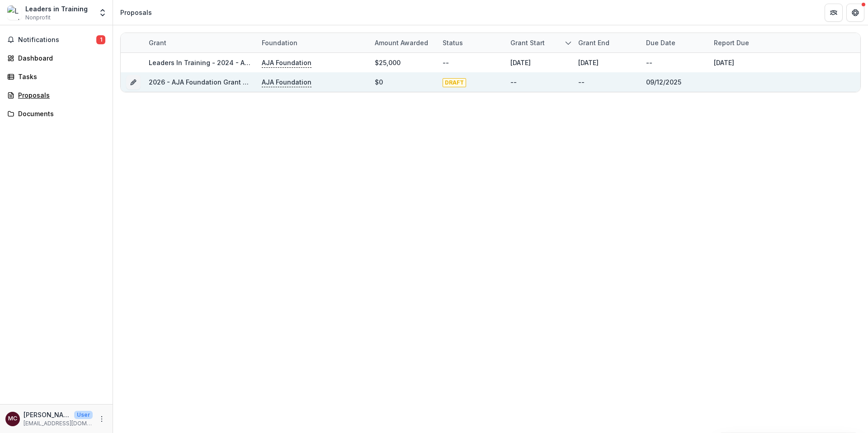 Image resolution: width=868 pixels, height=433 pixels. Describe the element at coordinates (102, 419) in the screenshot. I see `button: More` at that location.